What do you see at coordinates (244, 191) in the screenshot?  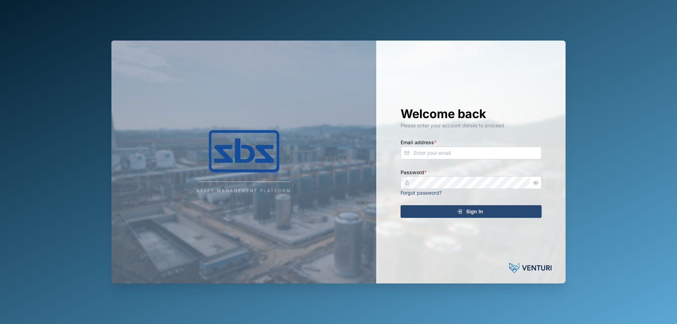 I see `div: Asset Management Platform` at bounding box center [244, 191].